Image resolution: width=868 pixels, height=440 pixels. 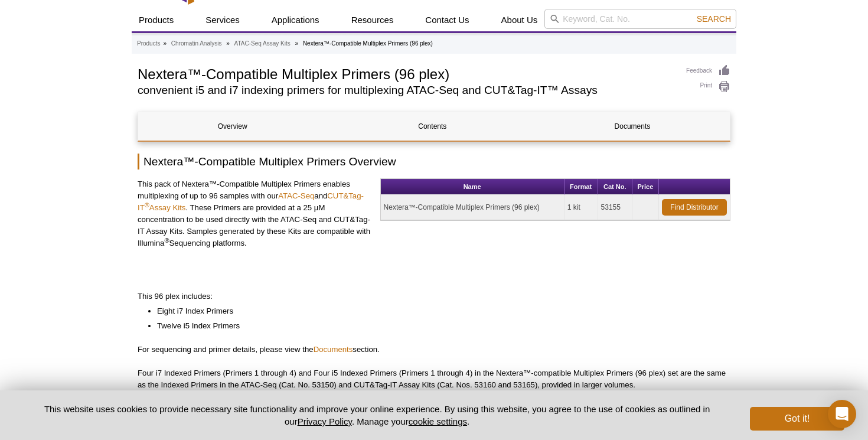 What do you see at coordinates (434, 161) in the screenshot?
I see `h2: Nextera™-Compatible Multiplex Primers Overview` at bounding box center [434, 161].